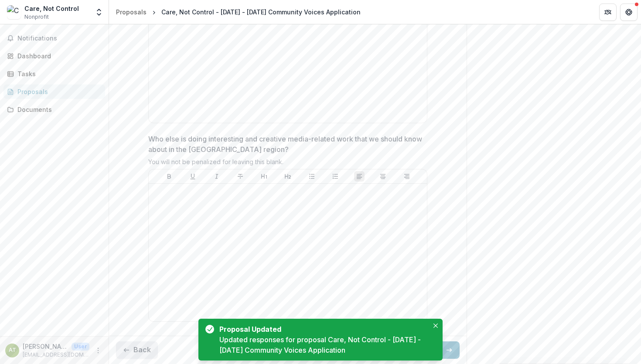 The height and width of the screenshot is (364, 641). Describe the element at coordinates (169, 176) in the screenshot. I see `button: Bold` at that location.